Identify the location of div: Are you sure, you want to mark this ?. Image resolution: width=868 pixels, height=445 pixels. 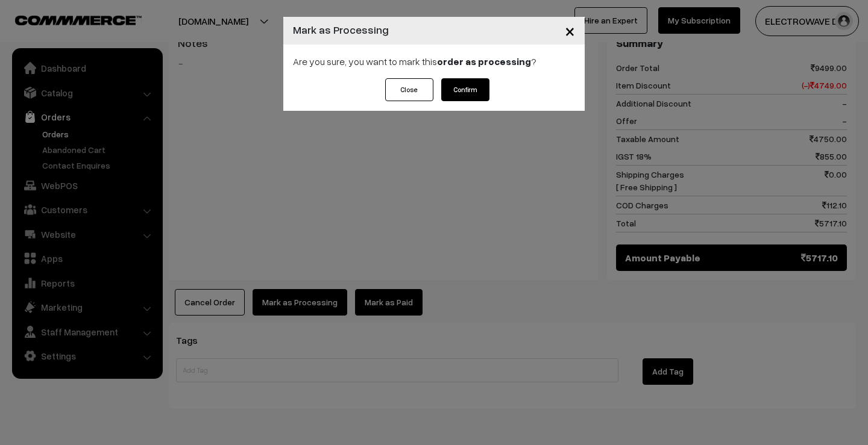
(434, 61).